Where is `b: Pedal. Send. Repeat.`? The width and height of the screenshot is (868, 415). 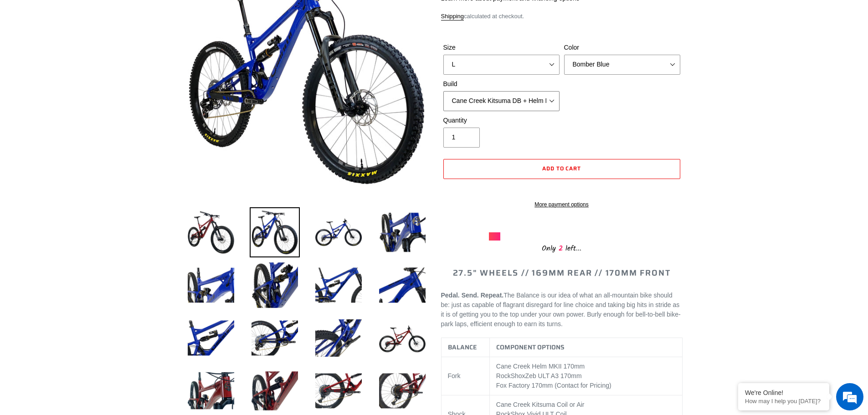 b: Pedal. Send. Repeat. is located at coordinates (473, 295).